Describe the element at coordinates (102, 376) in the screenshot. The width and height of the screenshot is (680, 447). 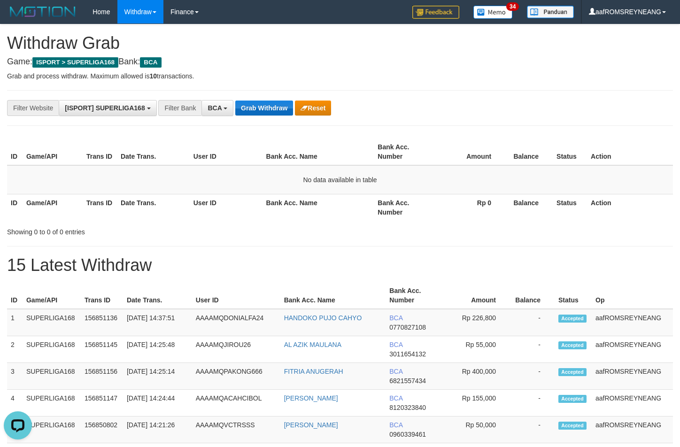
I see `td: 156851156` at that location.